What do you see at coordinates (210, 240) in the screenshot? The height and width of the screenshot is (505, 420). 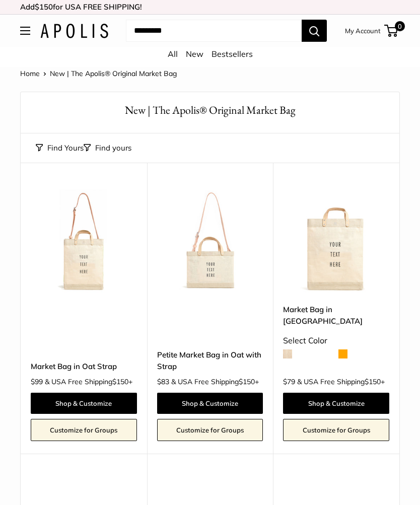 I see `img: Petite Market Bag in Oat with Strap` at bounding box center [210, 240].